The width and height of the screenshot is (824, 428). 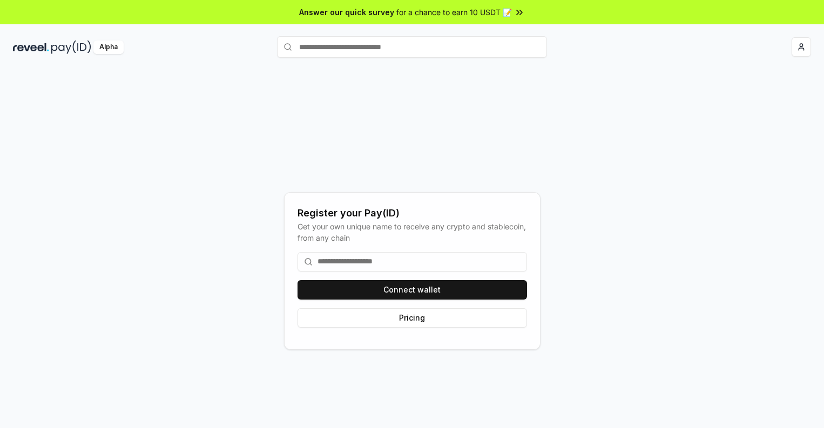 I want to click on img: pay_id, so click(x=71, y=47).